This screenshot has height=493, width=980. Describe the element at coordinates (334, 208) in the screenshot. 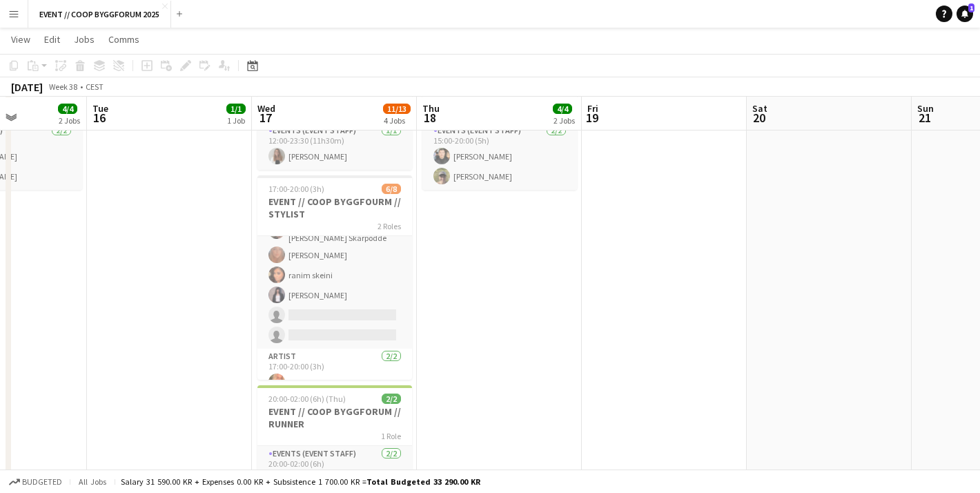

I see `h3: EVENT // COOP BYGGFOURM // STYLIST` at that location.